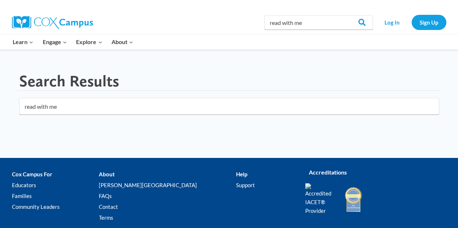  Describe the element at coordinates (69, 81) in the screenshot. I see `h1: Search Results` at that location.